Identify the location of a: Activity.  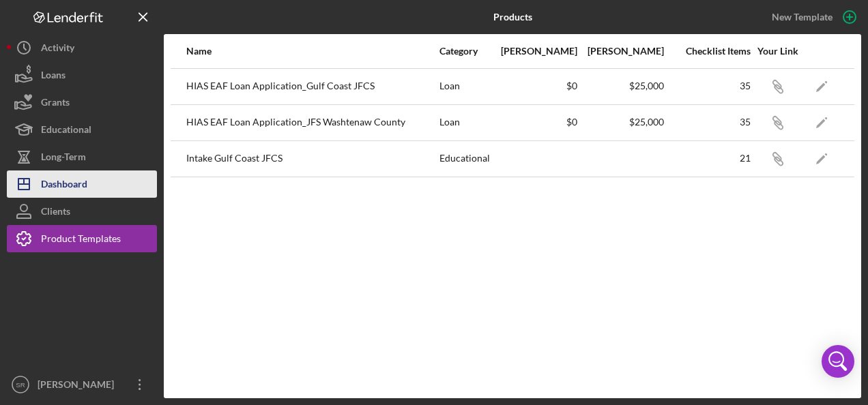
(82, 48).